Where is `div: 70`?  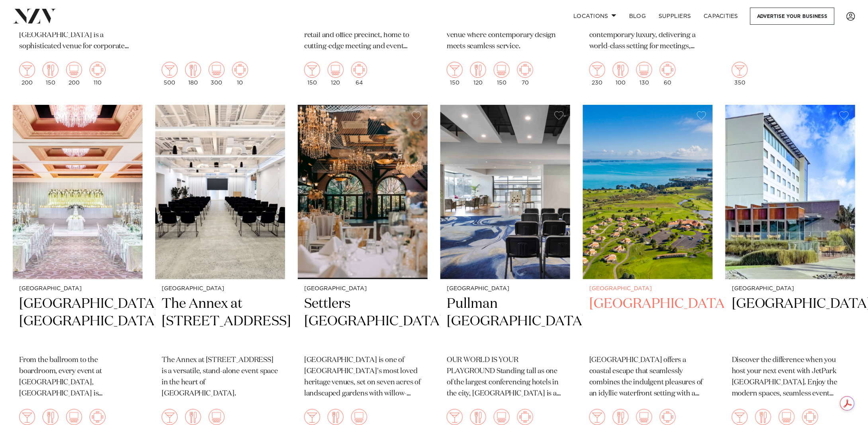 div: 70 is located at coordinates (526, 74).